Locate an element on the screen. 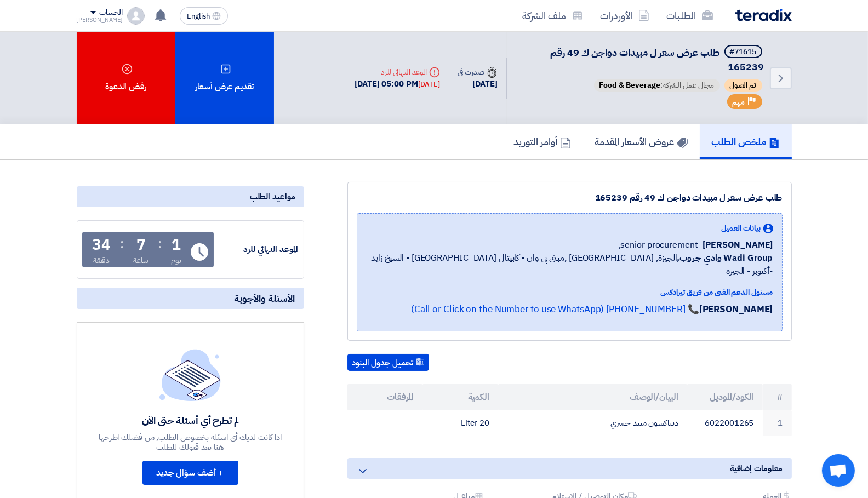 The width and height of the screenshot is (868, 498). img: profile_test.png is located at coordinates (136, 16).